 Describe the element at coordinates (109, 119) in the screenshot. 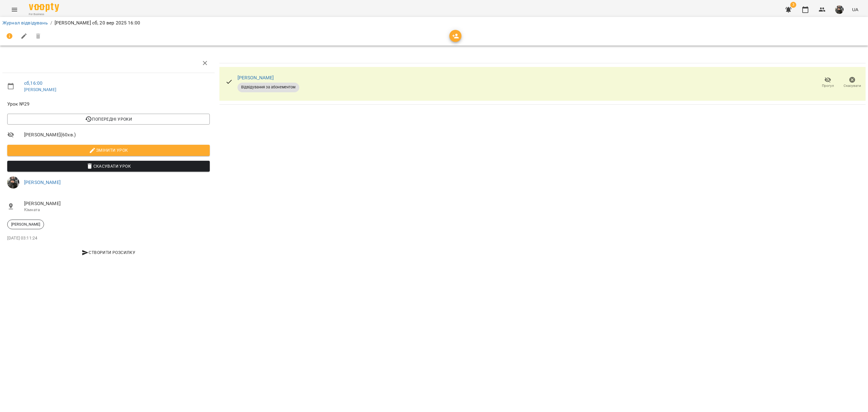

I see `button: Попередні уроки` at that location.